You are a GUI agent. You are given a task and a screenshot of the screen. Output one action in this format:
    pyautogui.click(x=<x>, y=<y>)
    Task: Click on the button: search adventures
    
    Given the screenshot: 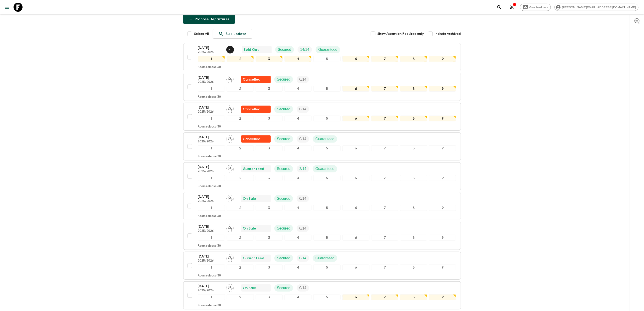 What is the action you would take?
    pyautogui.click(x=499, y=7)
    